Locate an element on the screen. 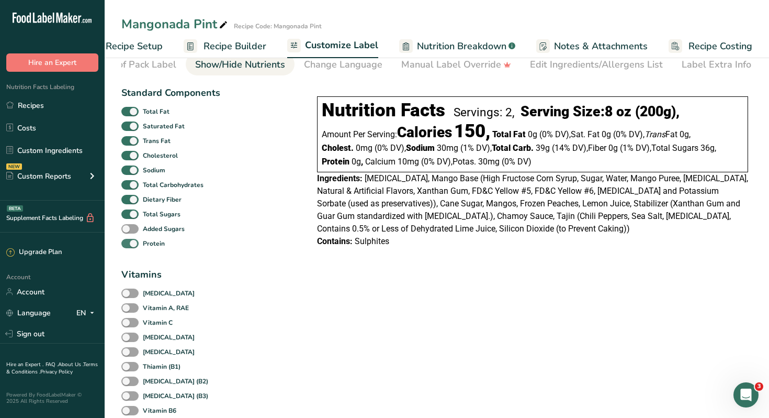 The image size is (769, 418). span: Calcium is located at coordinates (380, 161).